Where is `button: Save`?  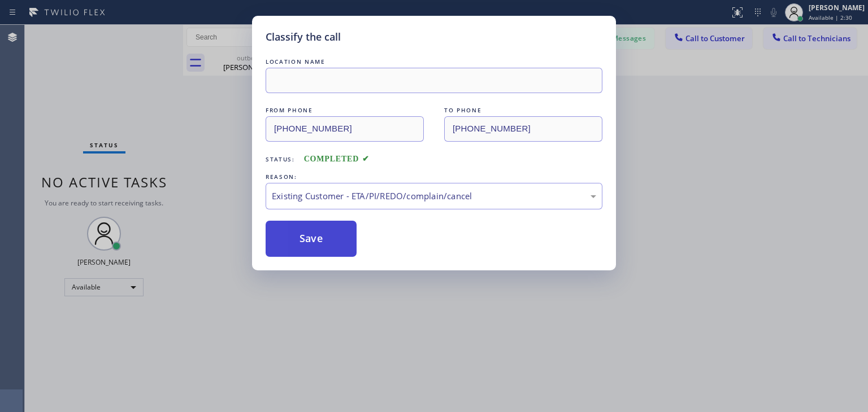
button: Save is located at coordinates (311, 239).